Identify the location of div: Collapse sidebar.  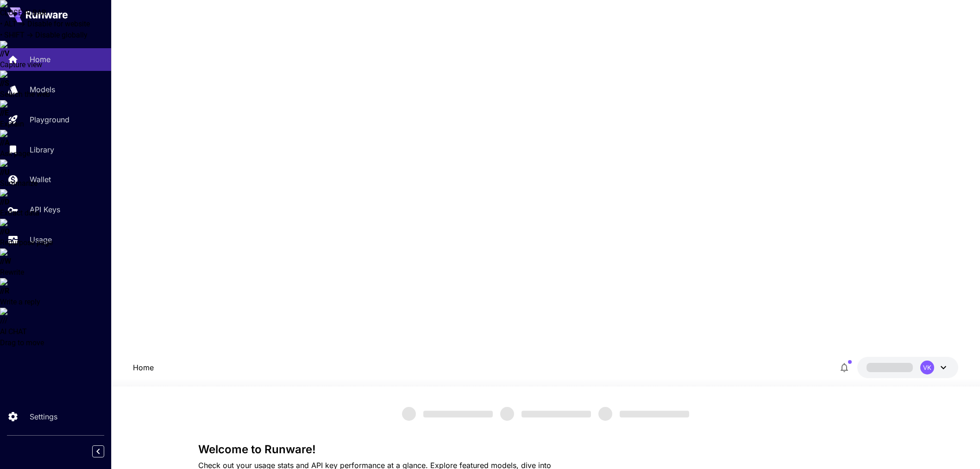
(105, 451).